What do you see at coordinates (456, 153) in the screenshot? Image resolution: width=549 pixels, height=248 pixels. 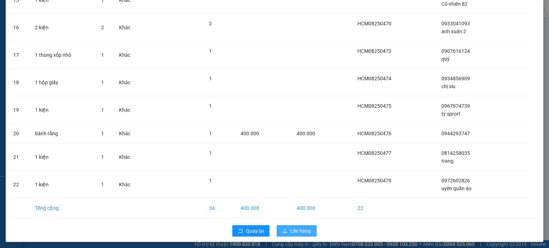 I see `span: 0814258035` at bounding box center [456, 153].